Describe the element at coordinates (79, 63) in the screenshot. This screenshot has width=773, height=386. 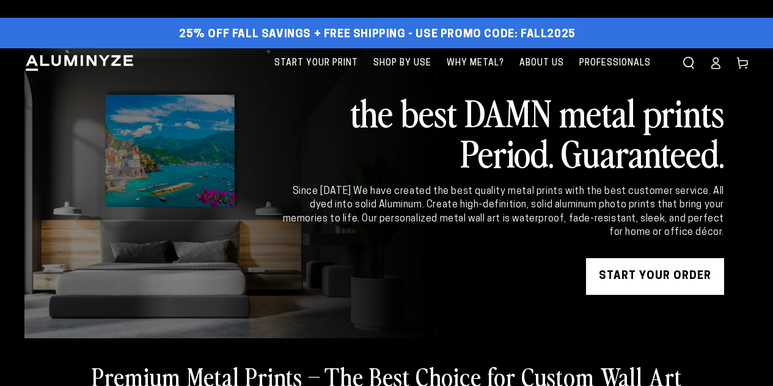
I see `img: Aluminyze` at that location.